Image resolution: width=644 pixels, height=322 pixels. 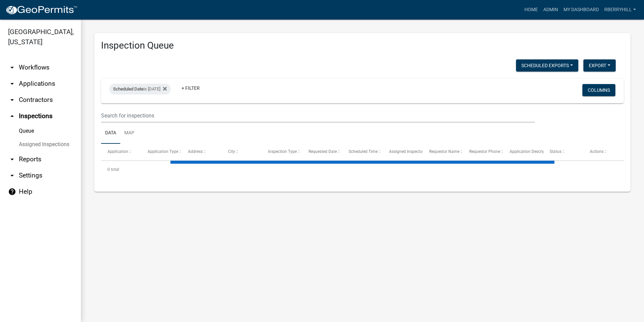 What do you see at coordinates (531, 10) in the screenshot?
I see `a: Home` at bounding box center [531, 10].